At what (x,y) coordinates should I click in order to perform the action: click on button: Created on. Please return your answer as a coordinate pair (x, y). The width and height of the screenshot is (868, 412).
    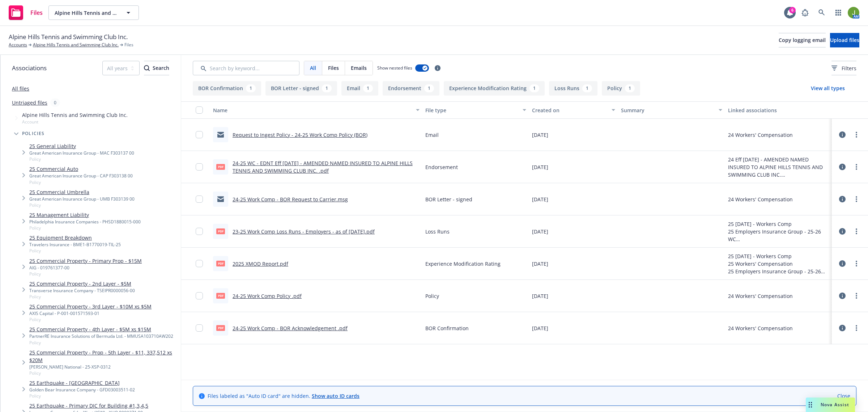
    Looking at the image, I should click on (574, 110).